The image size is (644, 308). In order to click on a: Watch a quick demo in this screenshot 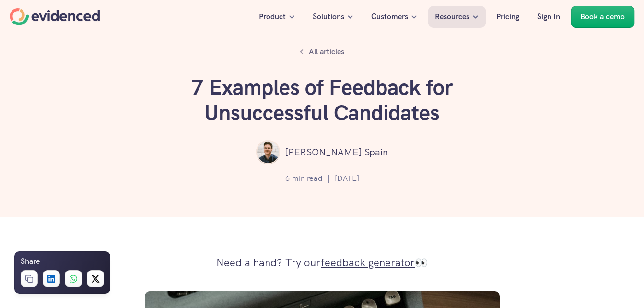, I will do `click(425, 235)`.